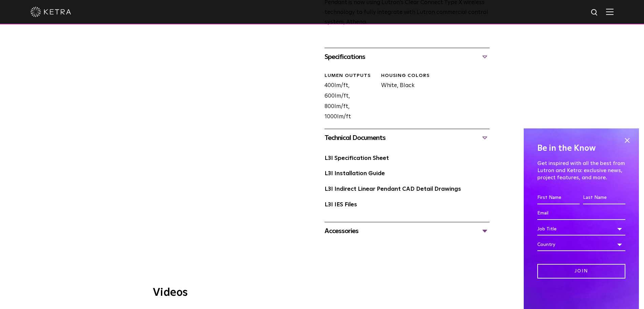  I want to click on img: ketra-logo-2019-white, so click(51, 12).